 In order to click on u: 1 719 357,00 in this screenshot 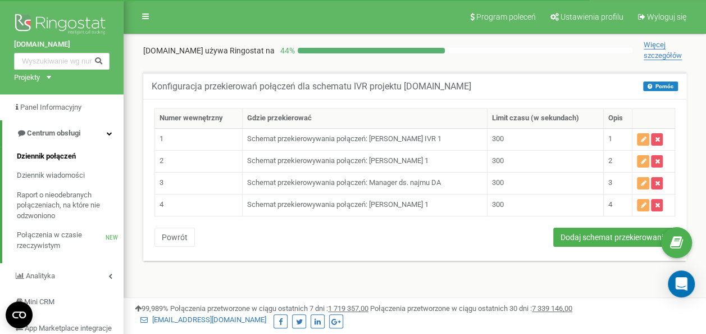, I will do `click(348, 308)`.